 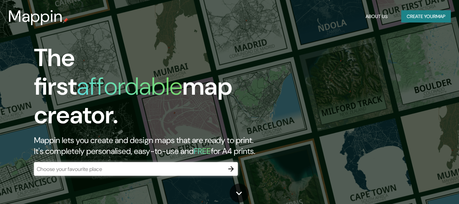 What do you see at coordinates (202, 151) in the screenshot?
I see `h5: FREE` at bounding box center [202, 151].